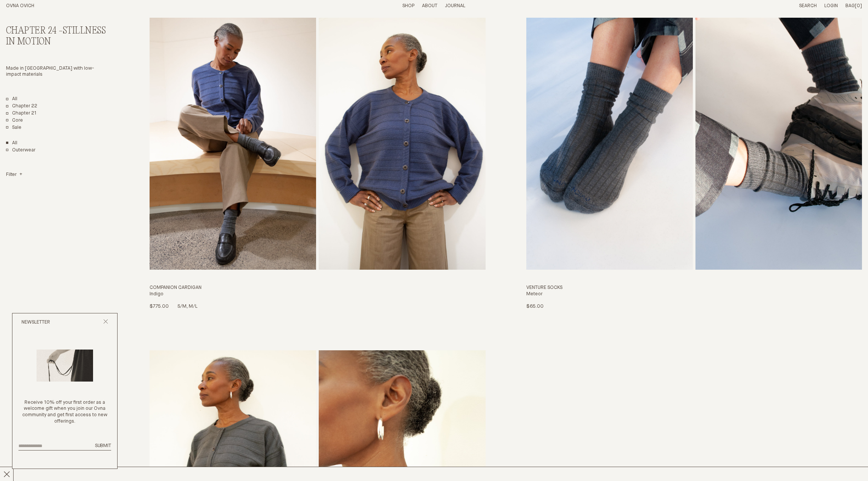  Describe the element at coordinates (103, 446) in the screenshot. I see `button: Submit` at that location.